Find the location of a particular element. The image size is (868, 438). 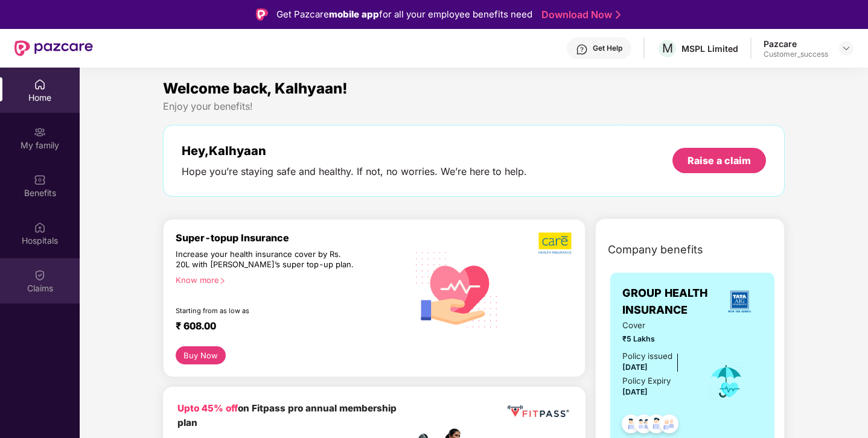

img: svg+xml;base64,PHN2ZyBpZD0iQmVuZWZpdHMiIHhtbG5zPSJodHRwOi8vd3d3LnczLm9yZy8yMDAwL3N2ZyIgd2lkdGg9Ij... is located at coordinates (40, 180).